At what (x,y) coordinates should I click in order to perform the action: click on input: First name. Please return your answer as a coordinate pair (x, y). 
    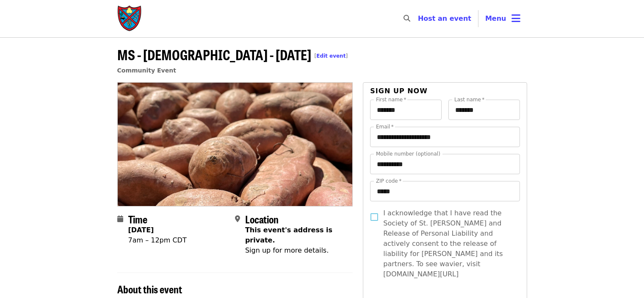
    Looking at the image, I should click on (406, 110).